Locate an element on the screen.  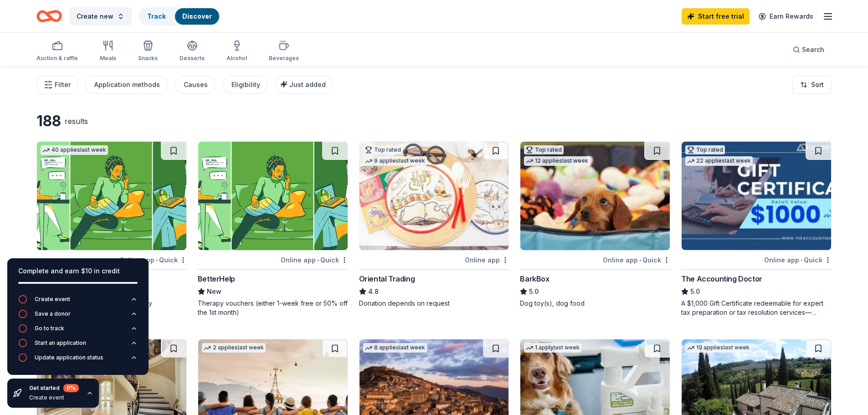
button: Just added is located at coordinates (304, 85).